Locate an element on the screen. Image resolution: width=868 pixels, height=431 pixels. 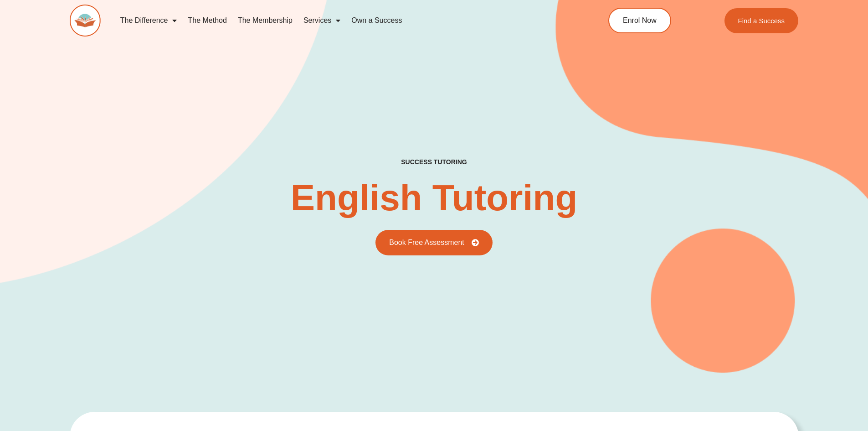
a: Find a Success is located at coordinates (761, 21).